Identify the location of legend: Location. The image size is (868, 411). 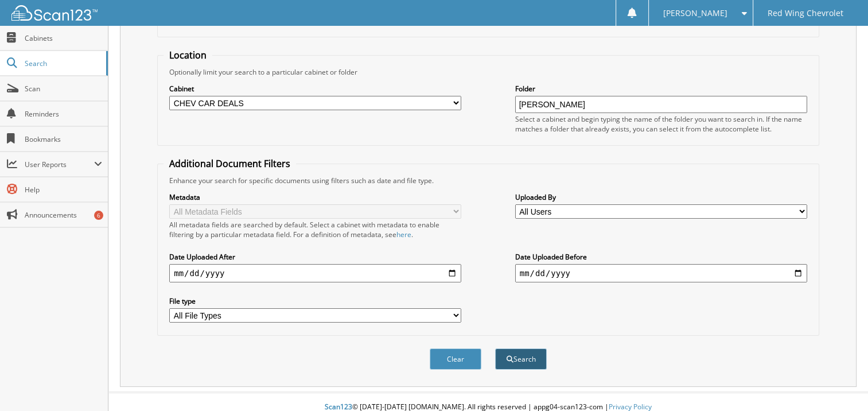
(187, 55).